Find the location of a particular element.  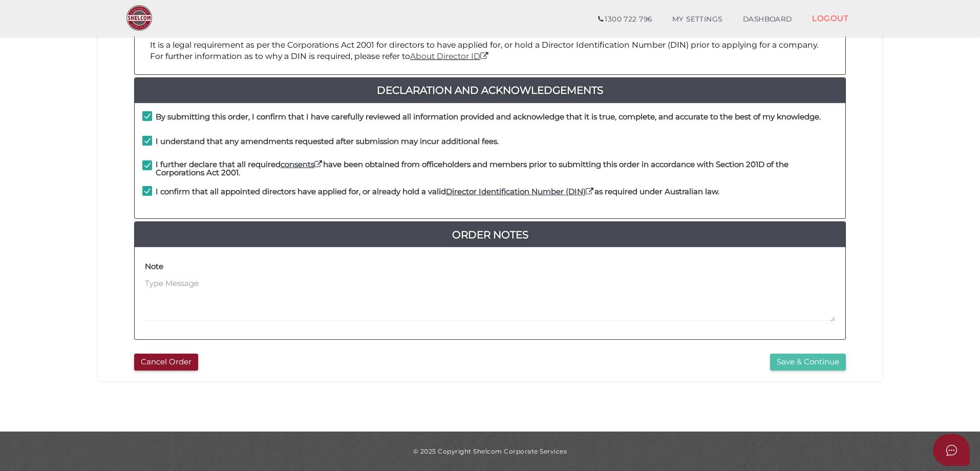

a: Declaration And Acknowledgements is located at coordinates (490, 90).